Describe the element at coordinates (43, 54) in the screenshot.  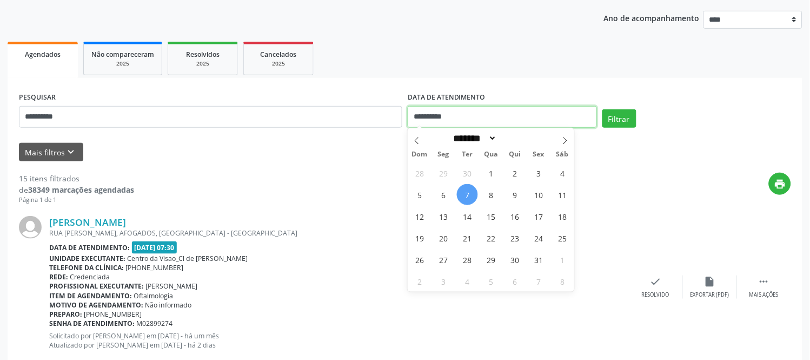
I see `span: Agendados` at that location.